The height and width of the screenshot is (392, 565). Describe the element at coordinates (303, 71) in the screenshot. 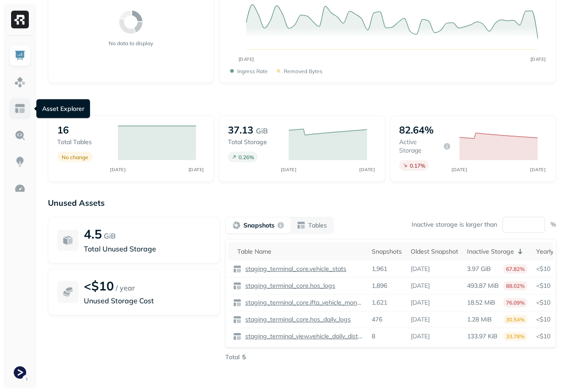

I see `p: Removed bytes` at that location.